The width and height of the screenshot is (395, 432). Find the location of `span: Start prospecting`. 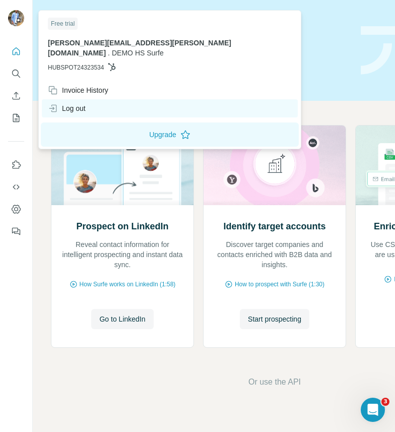

span: Start prospecting is located at coordinates (275, 319).